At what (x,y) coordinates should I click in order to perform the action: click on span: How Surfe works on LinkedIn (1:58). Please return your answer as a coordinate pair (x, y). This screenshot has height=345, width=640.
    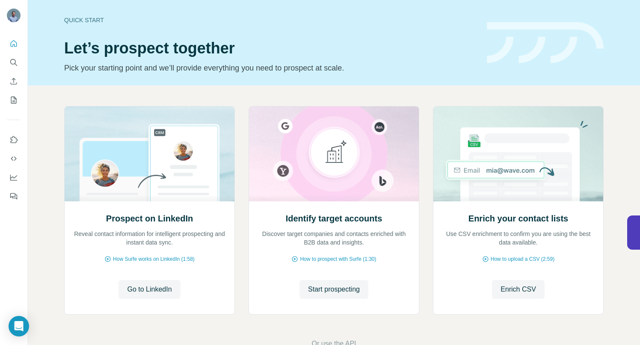
    Looking at the image, I should click on (154, 259).